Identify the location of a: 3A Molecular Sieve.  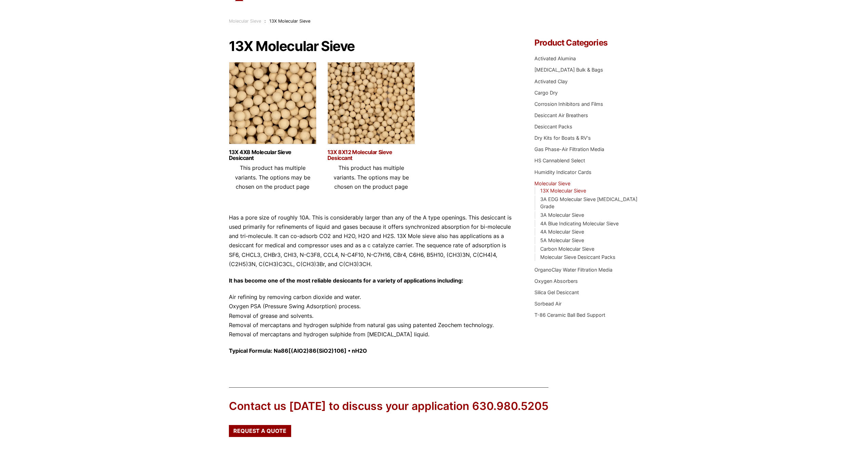
(562, 215).